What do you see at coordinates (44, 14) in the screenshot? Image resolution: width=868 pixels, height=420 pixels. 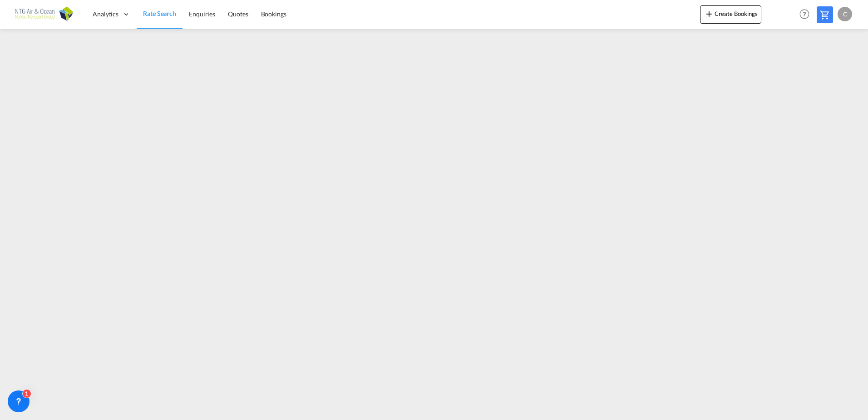 I see `img: b56e2f00b01711ecb5ec2b6763d4c6fb.png` at bounding box center [44, 14].